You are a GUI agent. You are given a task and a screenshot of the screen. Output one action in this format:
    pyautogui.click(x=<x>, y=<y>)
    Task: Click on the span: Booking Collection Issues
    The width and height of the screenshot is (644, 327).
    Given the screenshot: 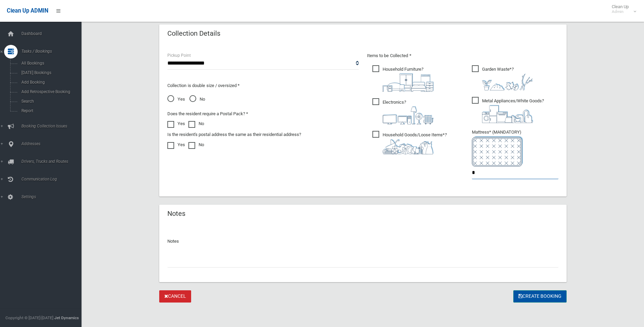 What is the action you would take?
    pyautogui.click(x=53, y=126)
    